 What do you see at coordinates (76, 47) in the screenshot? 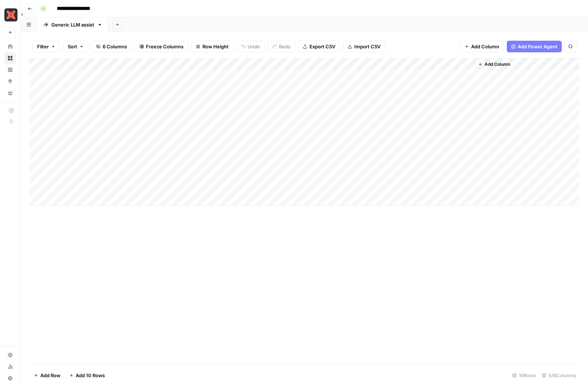
I see `button: Sort` at bounding box center [76, 47].